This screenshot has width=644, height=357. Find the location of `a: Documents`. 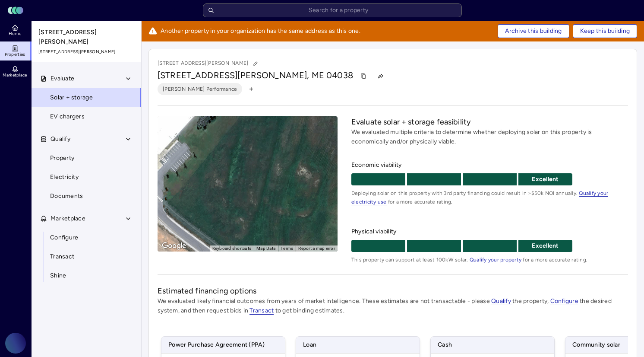

a: Documents is located at coordinates (86, 196).